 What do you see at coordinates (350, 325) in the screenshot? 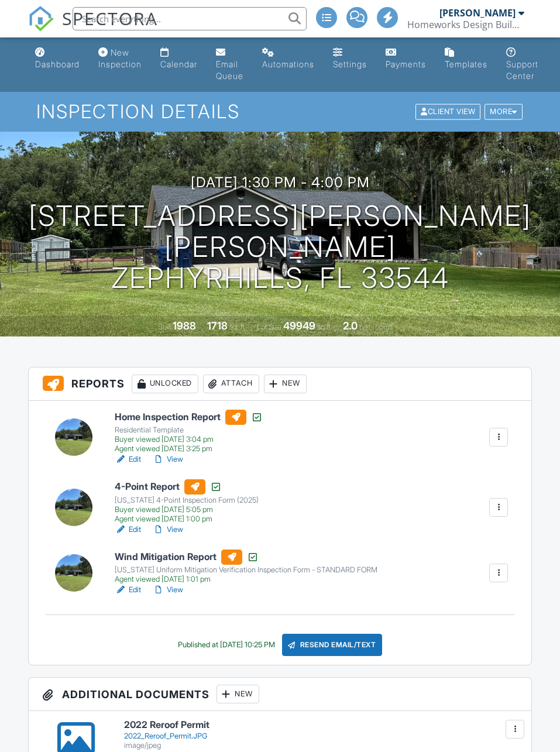
I see `div: 2.0` at bounding box center [350, 325].